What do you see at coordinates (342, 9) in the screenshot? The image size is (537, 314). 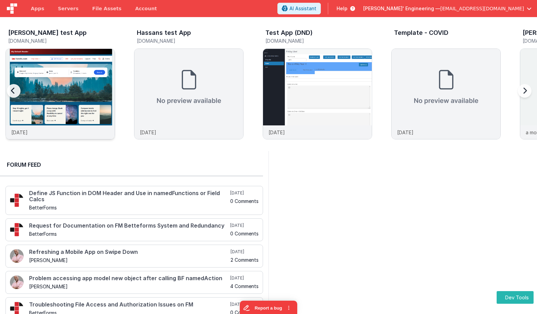 I see `span: Help` at bounding box center [342, 9].